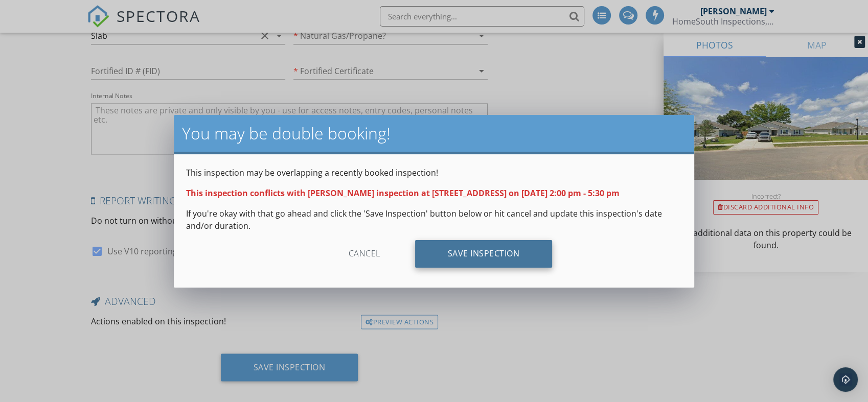 The height and width of the screenshot is (402, 868). Describe the element at coordinates (484, 254) in the screenshot. I see `div: Save Inspection` at that location.